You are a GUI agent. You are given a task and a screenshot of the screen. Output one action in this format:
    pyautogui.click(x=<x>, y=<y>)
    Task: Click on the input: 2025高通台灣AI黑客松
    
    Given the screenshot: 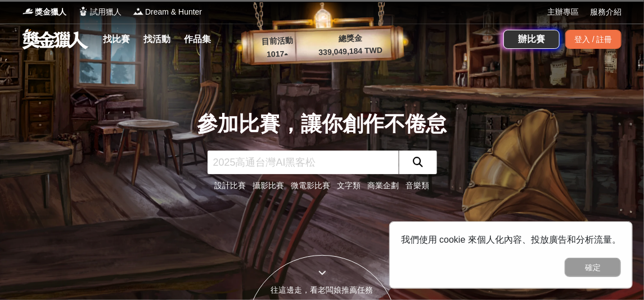 What is the action you would take?
    pyautogui.click(x=304, y=163)
    